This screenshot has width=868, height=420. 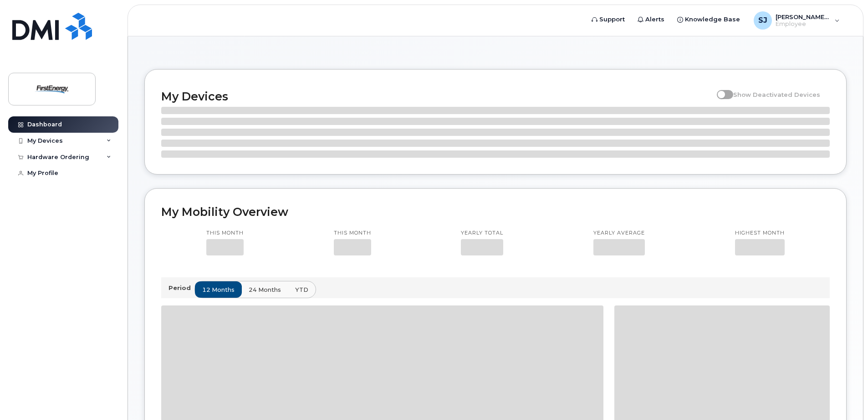 I want to click on p: Yearly average, so click(x=619, y=234).